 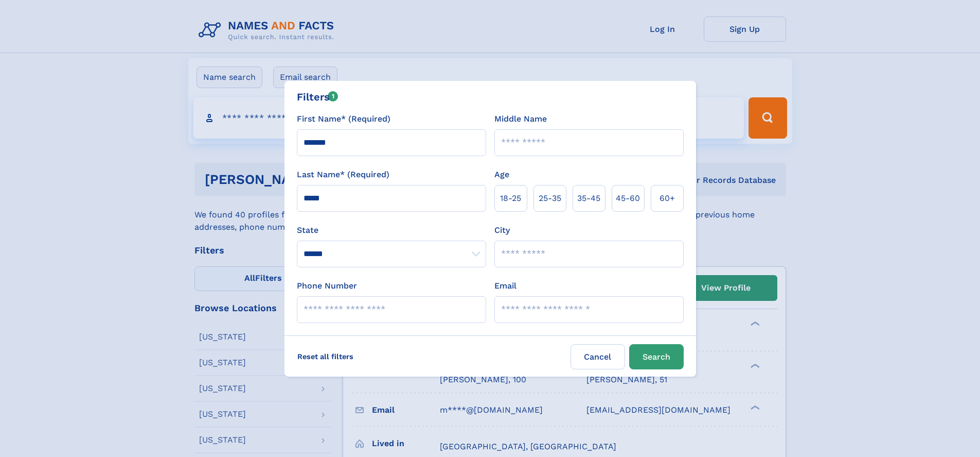 I want to click on label: Last Name* (Required), so click(x=343, y=174).